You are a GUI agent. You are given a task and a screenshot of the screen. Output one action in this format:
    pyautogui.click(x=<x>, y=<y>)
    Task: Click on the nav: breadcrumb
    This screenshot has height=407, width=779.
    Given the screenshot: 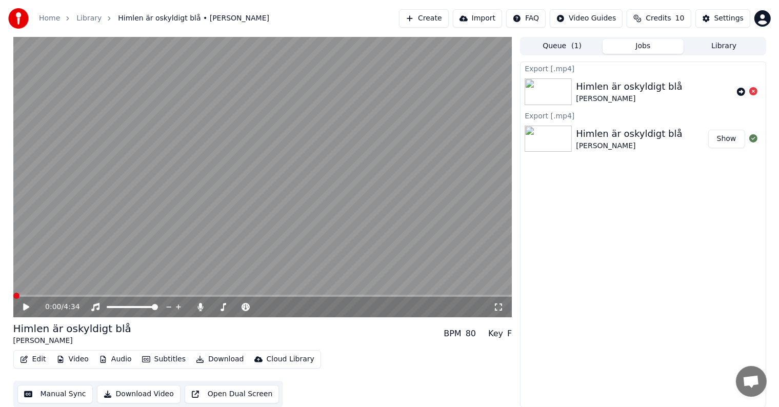 What is the action you would take?
    pyautogui.click(x=154, y=18)
    